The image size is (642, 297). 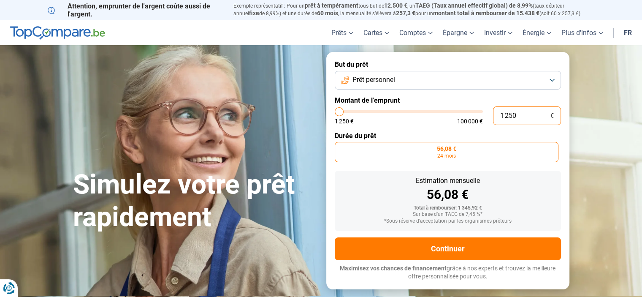 I want to click on span: fixe, so click(x=254, y=13).